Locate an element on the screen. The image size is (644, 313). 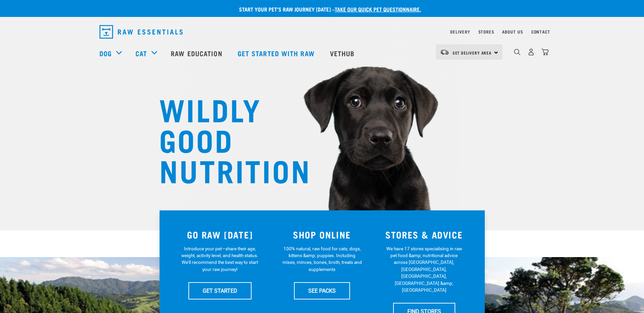
h1: WILDLY GOOD NUTRITION is located at coordinates (227, 139).